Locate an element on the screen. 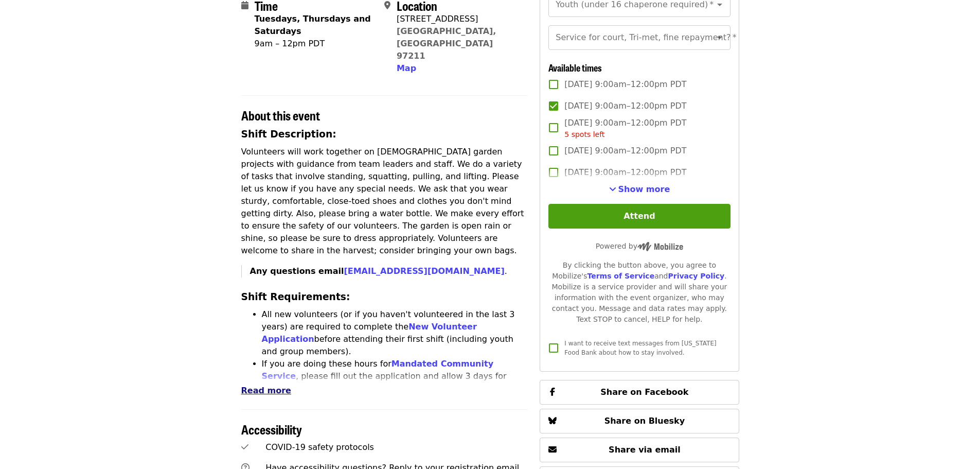  button: Attend is located at coordinates (639, 216).